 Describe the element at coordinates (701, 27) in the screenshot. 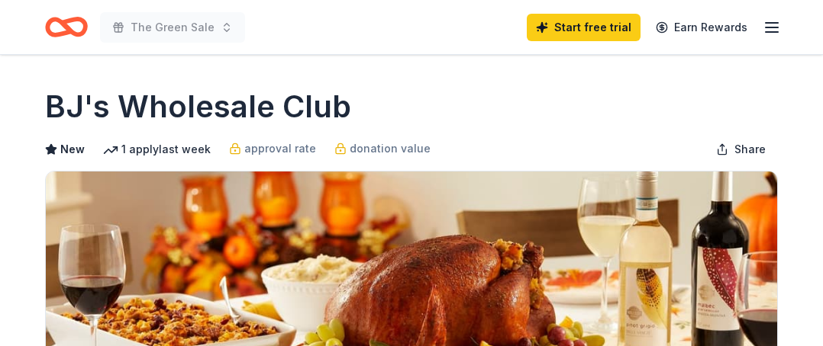

I see `a: Earn Rewards` at that location.